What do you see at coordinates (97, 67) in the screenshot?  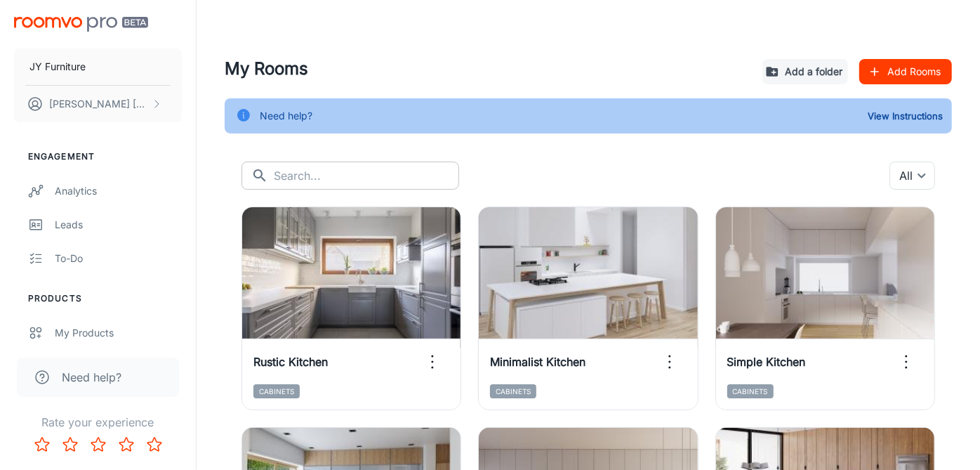 I see `button: JY Furniture` at bounding box center [97, 67].